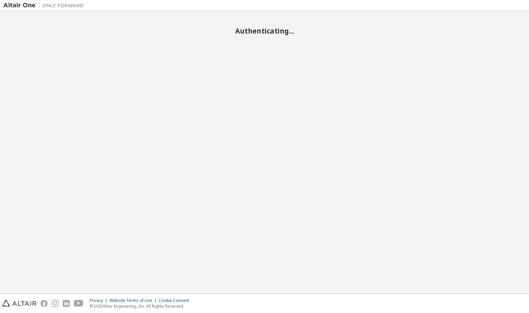 This screenshot has width=529, height=313. What do you see at coordinates (55, 303) in the screenshot?
I see `img: instagram.svg` at bounding box center [55, 303].